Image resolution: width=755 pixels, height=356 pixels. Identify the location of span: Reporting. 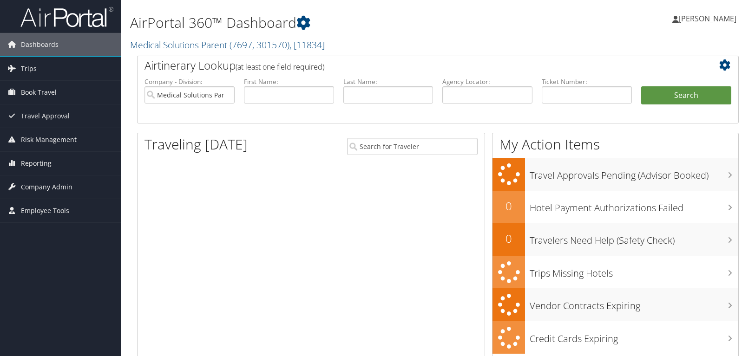
(36, 163).